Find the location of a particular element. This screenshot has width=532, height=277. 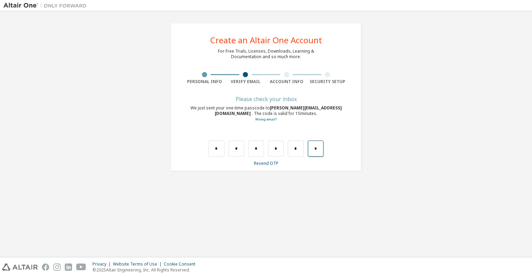

div: Personal Info is located at coordinates (204, 82).